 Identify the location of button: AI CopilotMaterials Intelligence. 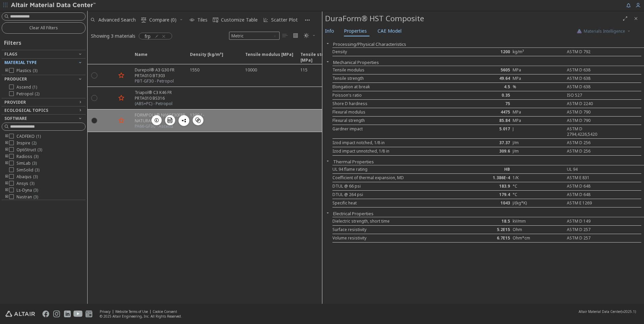
(604, 31).